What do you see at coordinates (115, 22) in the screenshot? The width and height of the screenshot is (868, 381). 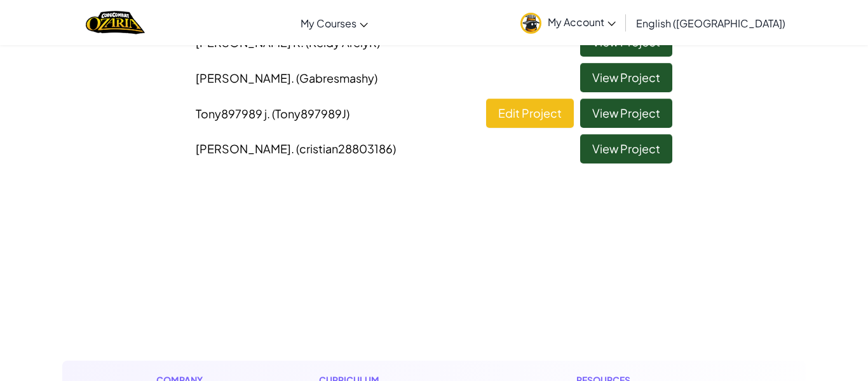 I see `a: Ozaria by CodeCombat logo` at bounding box center [115, 22].